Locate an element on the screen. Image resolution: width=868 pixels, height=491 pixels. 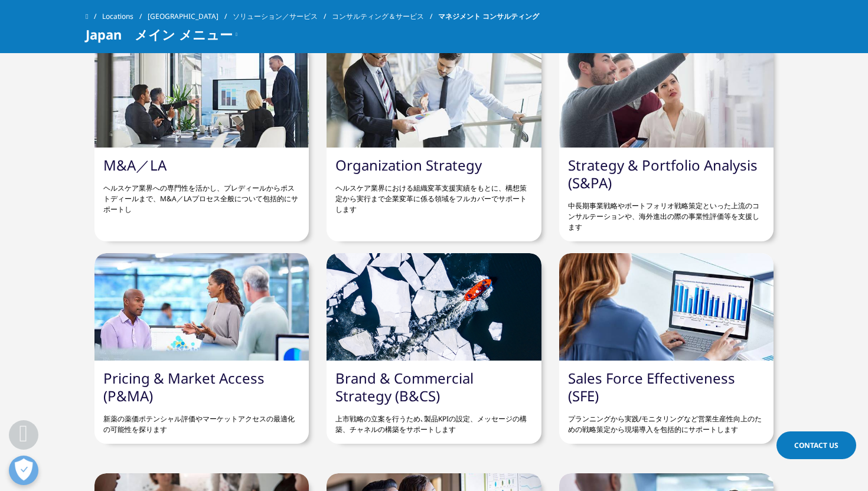
a: コンサルティング＆サービス is located at coordinates (385, 16).